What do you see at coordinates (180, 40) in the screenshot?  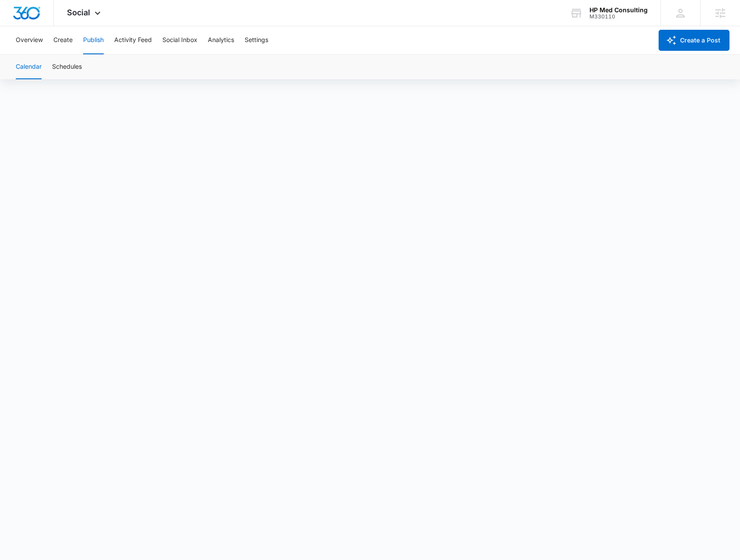 I see `button: Social Inbox` at bounding box center [180, 40].